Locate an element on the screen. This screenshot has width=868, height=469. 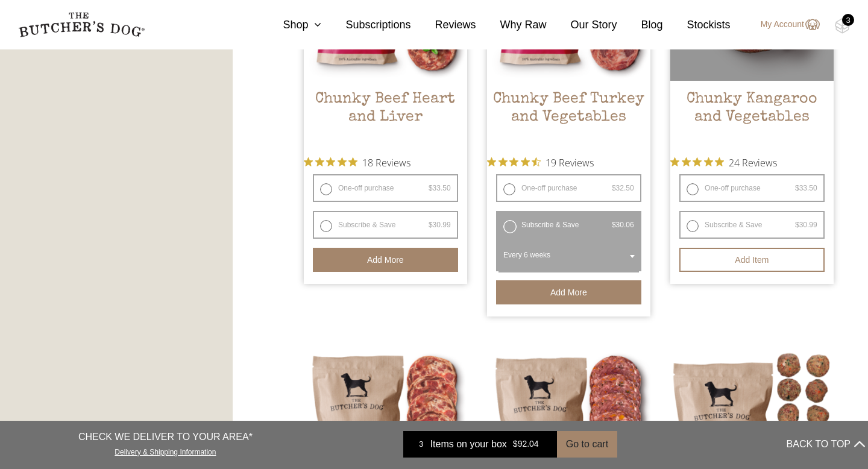
h2: Chunky Kangaroo and Vegetables is located at coordinates (752, 119).